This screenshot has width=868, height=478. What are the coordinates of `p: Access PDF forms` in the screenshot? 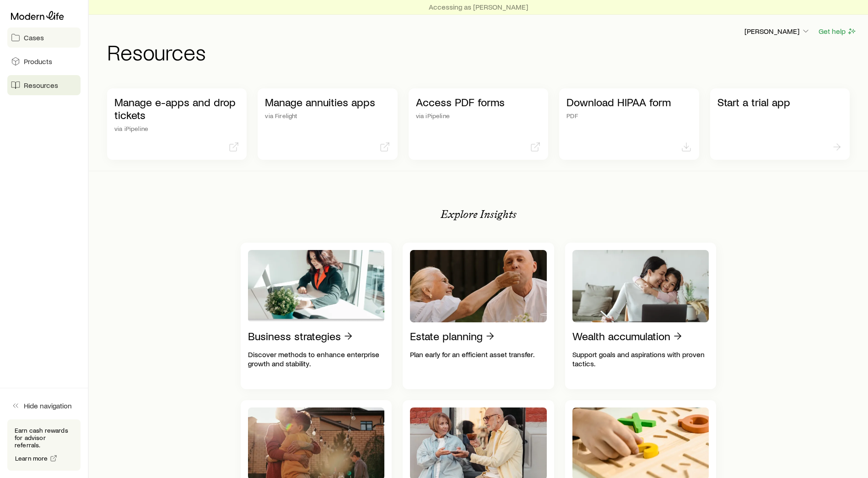 It's located at (478, 102).